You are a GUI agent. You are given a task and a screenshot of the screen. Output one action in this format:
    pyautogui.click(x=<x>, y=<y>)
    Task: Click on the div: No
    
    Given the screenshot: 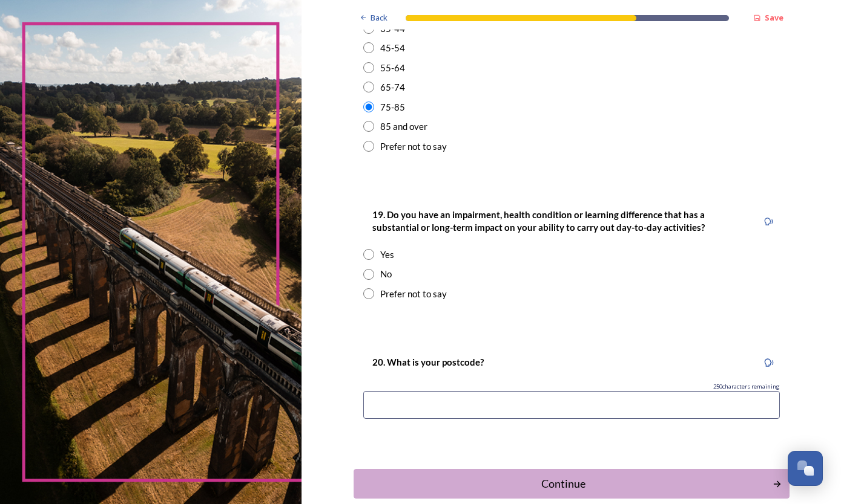 What is the action you would take?
    pyautogui.click(x=386, y=274)
    